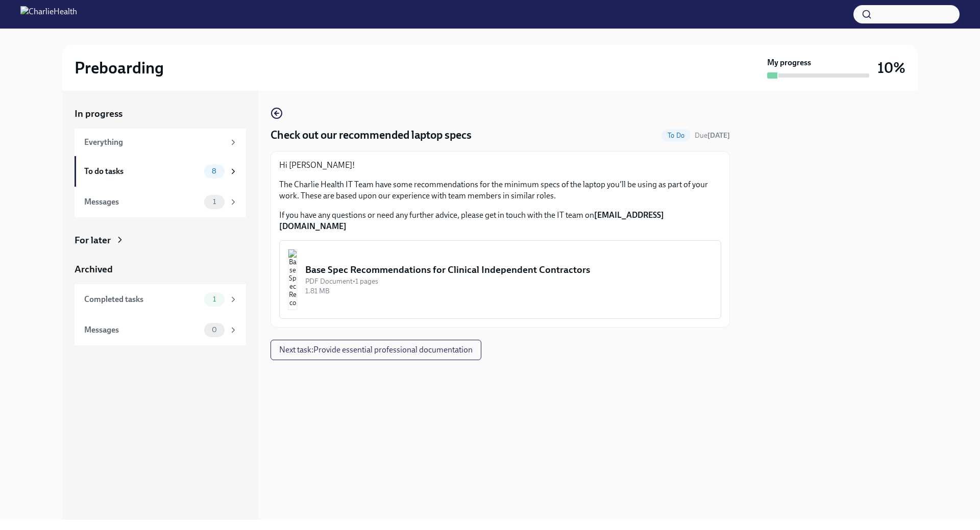  What do you see at coordinates (161, 114) in the screenshot?
I see `a: In progress` at bounding box center [161, 114].